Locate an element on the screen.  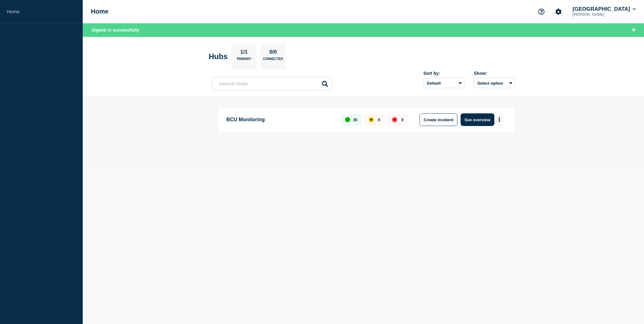
button: Create incident is located at coordinates (439, 120).